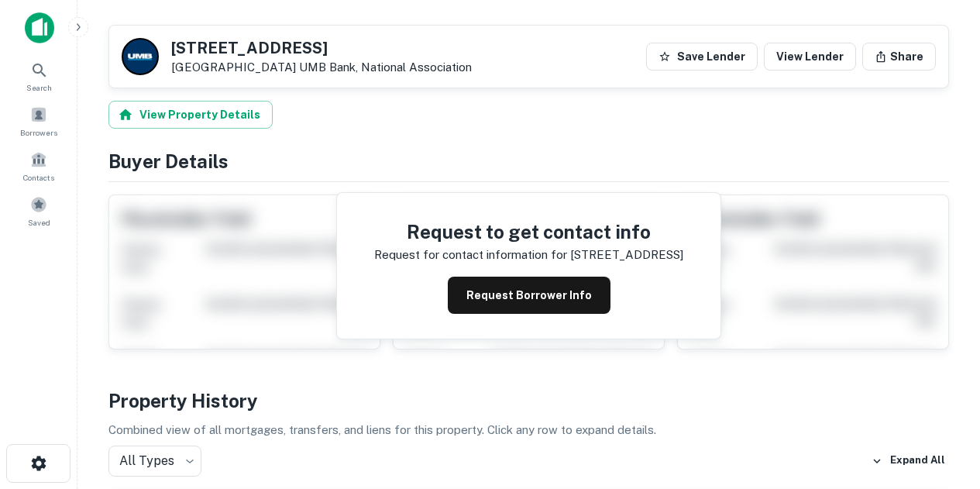 The image size is (980, 489). I want to click on a: UMB Bank, National Association, so click(385, 67).